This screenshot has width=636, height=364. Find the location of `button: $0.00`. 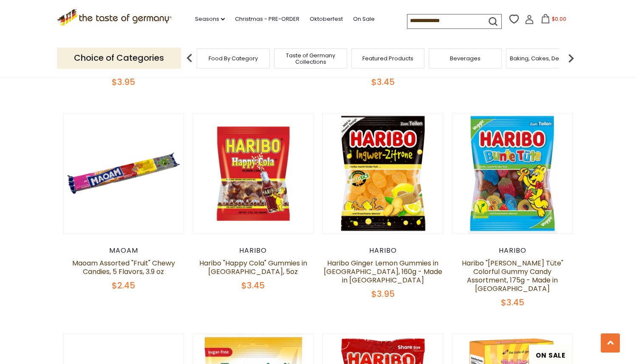

button: $0.00 is located at coordinates (553, 20).